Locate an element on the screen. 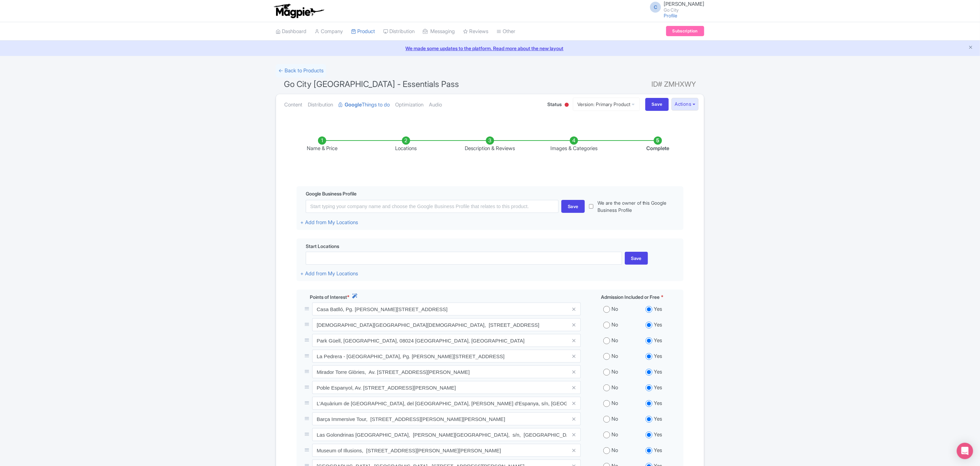 This screenshot has height=466, width=980. span: Status is located at coordinates (555, 104).